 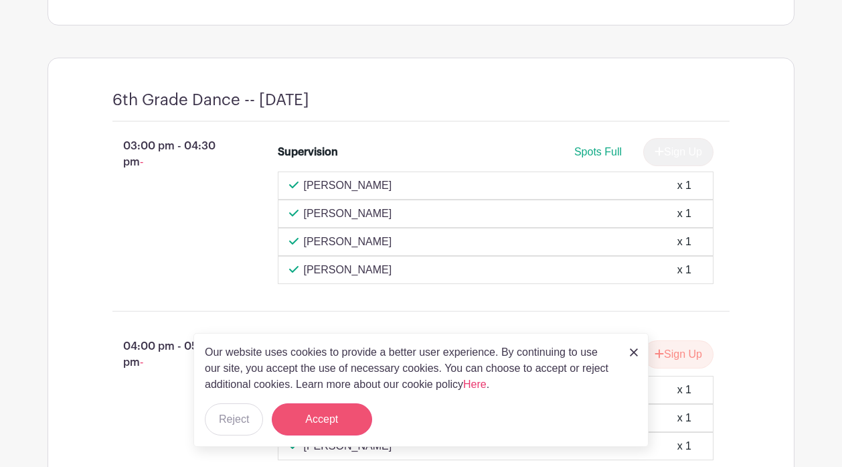 I want to click on p: 04:00 pm - 05:30 pm, so click(x=173, y=354).